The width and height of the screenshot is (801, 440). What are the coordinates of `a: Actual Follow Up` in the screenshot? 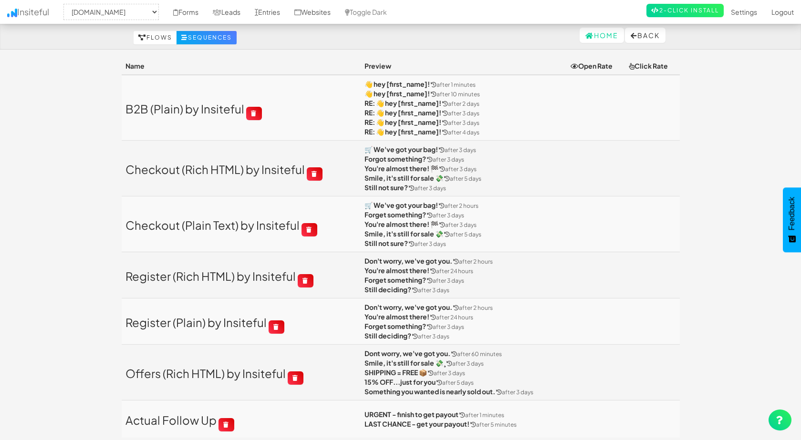 It's located at (171, 420).